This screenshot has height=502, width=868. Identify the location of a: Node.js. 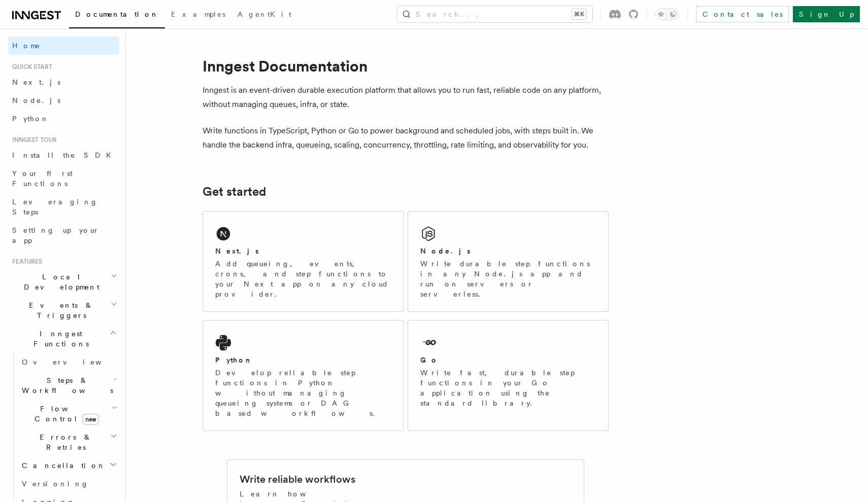
(64, 101).